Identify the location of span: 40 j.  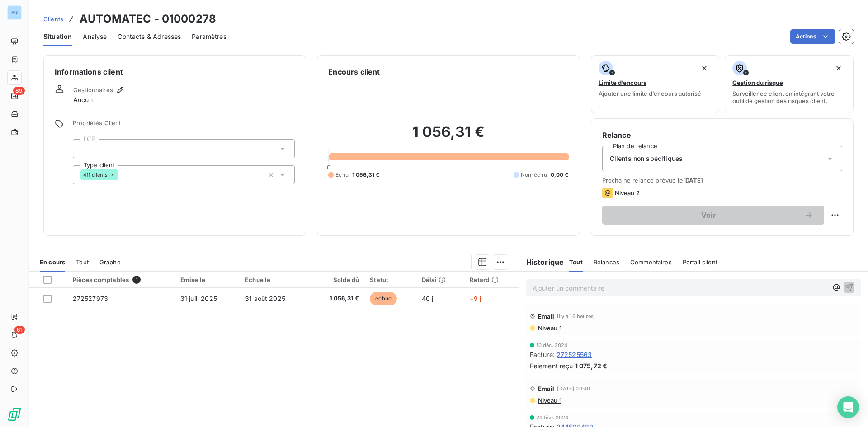
(427, 298).